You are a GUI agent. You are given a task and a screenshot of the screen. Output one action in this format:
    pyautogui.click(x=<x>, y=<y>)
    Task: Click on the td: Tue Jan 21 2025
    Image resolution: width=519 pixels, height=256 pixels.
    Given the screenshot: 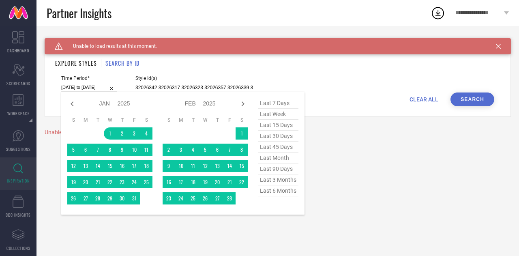 What is the action you would take?
    pyautogui.click(x=98, y=182)
    